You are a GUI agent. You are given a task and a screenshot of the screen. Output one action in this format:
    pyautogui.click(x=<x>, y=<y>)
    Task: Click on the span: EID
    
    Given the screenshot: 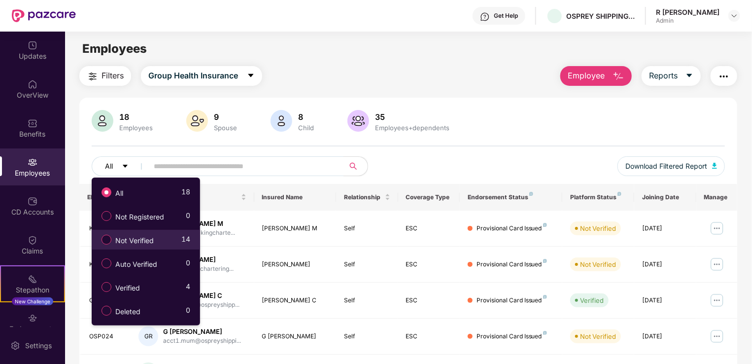 What is the action you would take?
    pyautogui.click(x=101, y=197)
    